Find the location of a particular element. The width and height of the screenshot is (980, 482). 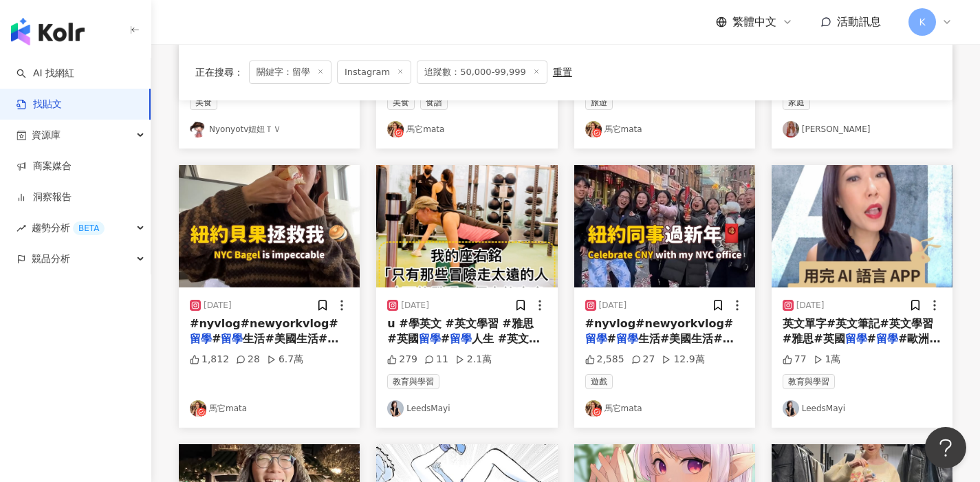

span: Instagram is located at coordinates (374, 72).